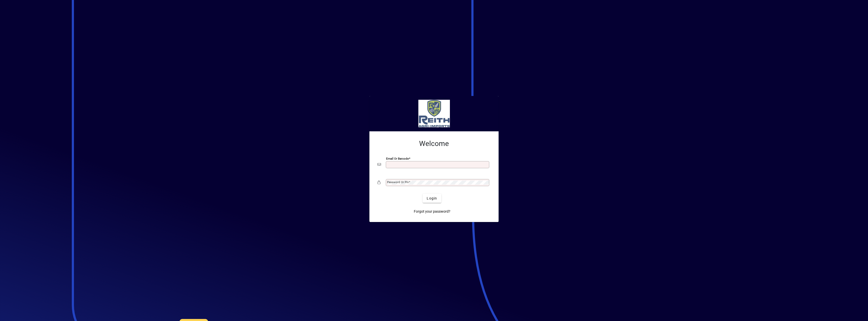 This screenshot has height=321, width=868. What do you see at coordinates (432, 198) in the screenshot?
I see `span: Login` at bounding box center [432, 198].